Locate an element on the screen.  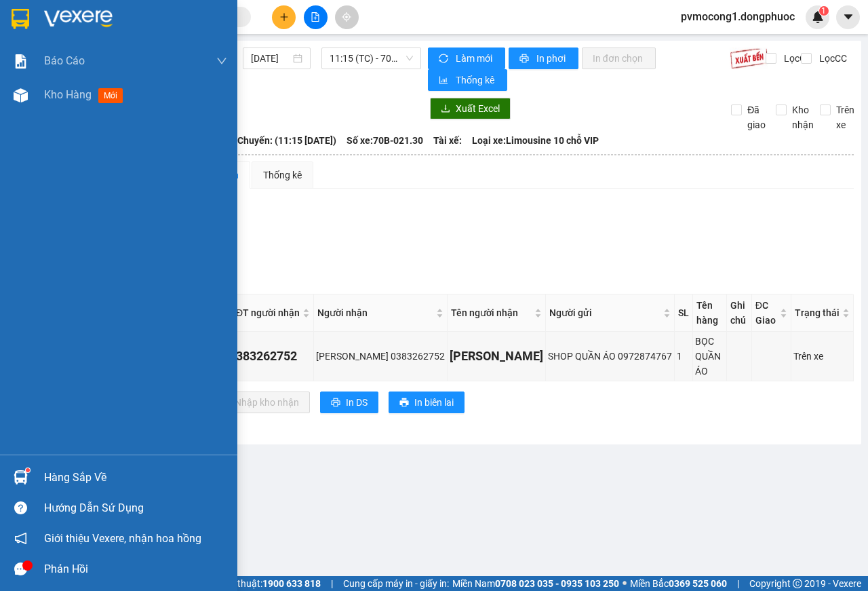
span: Xuất Excel is located at coordinates (478, 108).